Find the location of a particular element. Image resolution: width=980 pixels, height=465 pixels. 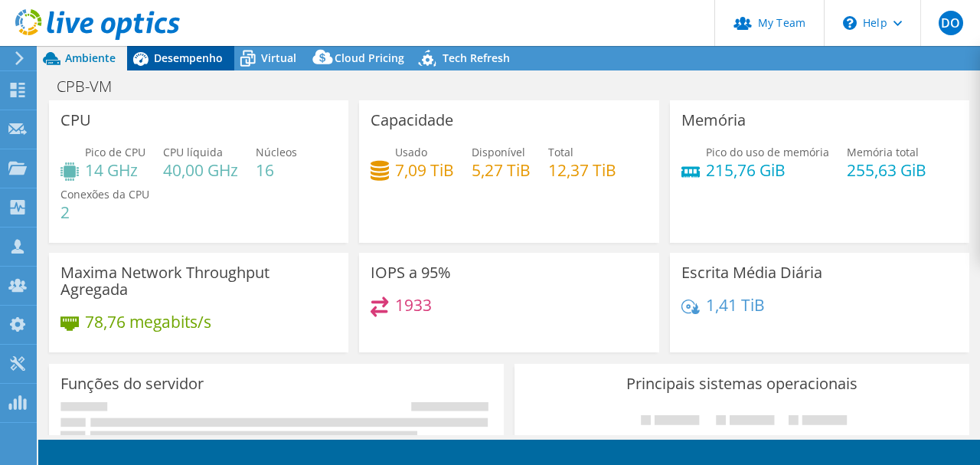

span: Desempenho is located at coordinates (188, 58).